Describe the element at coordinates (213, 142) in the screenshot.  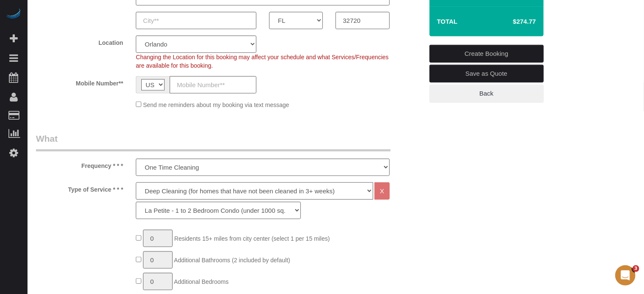
I see `legend: What` at that location.